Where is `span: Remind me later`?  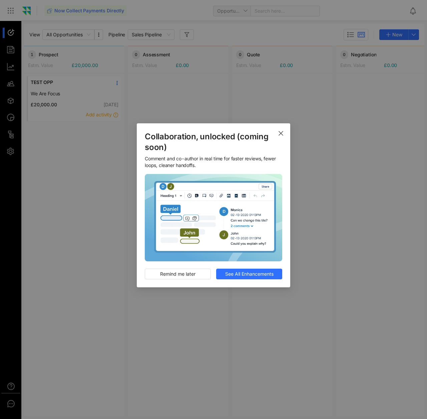
span: Remind me later is located at coordinates (178, 274).